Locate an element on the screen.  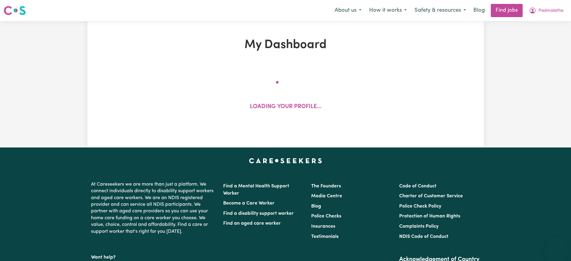
a: Testimonials is located at coordinates (325, 237).